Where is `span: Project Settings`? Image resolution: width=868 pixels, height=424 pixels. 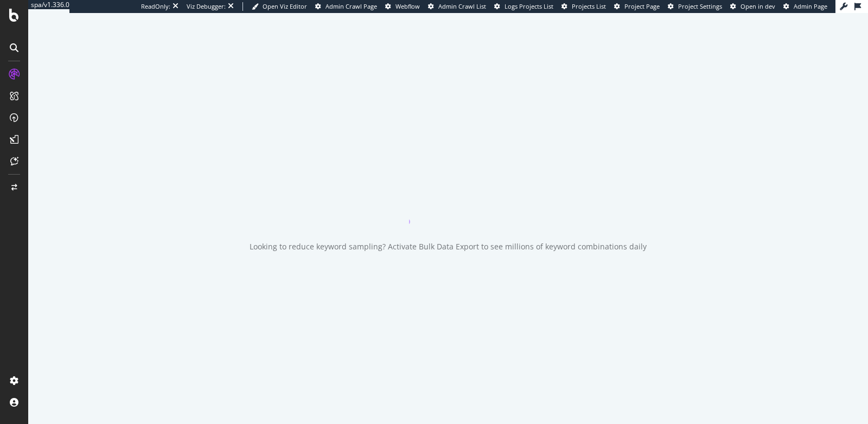
span: Project Settings is located at coordinates (700, 6).